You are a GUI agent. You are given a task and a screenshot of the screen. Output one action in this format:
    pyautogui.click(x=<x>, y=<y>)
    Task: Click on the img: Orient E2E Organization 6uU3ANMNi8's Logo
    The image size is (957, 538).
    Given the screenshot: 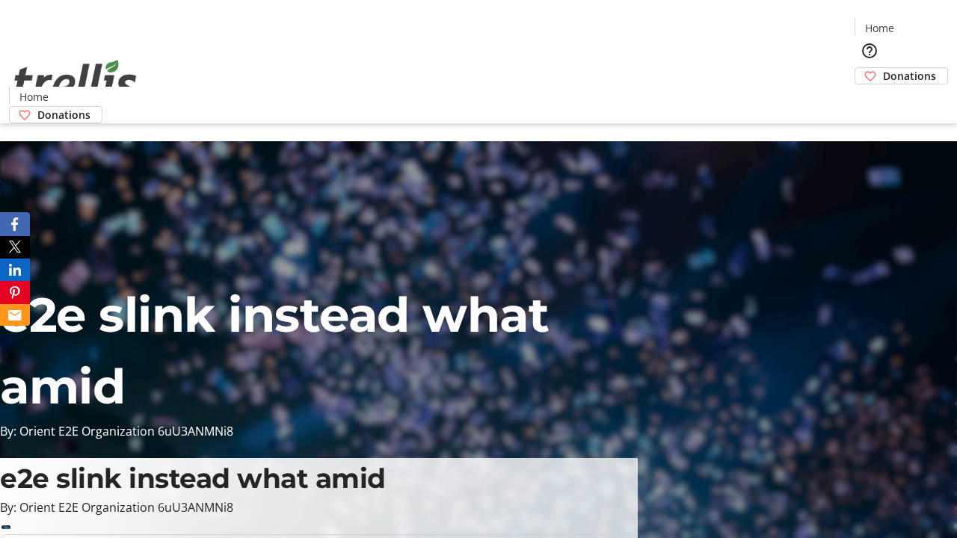 What is the action you would take?
    pyautogui.click(x=76, y=81)
    